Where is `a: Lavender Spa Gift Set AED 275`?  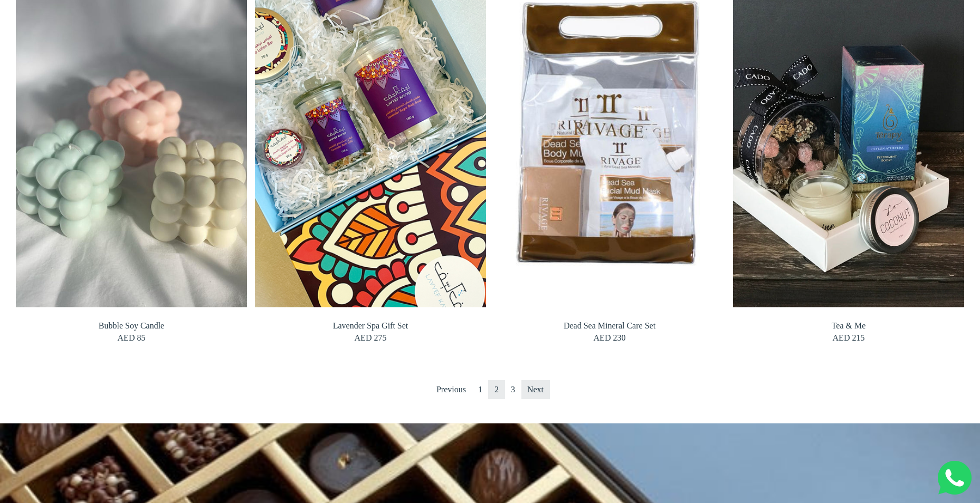
a: Lavender Spa Gift Set AED 275 is located at coordinates (371, 333).